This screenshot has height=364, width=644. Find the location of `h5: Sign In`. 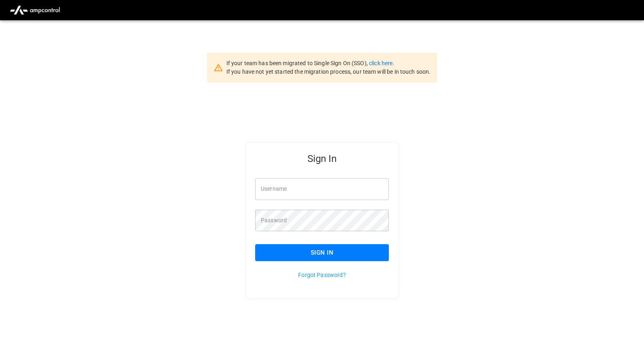

h5: Sign In is located at coordinates (322, 159).